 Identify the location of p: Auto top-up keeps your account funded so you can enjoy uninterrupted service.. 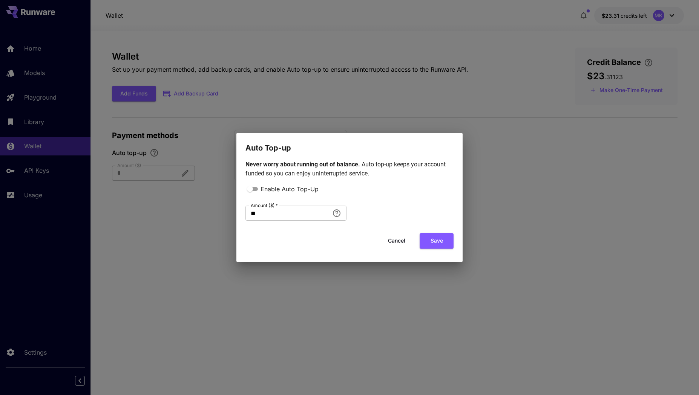
(349, 169).